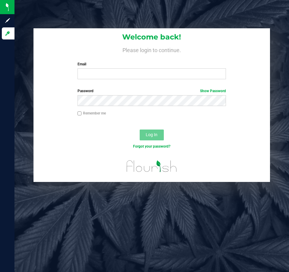 This screenshot has height=272, width=289. What do you see at coordinates (152, 166) in the screenshot?
I see `img: flourish_logo.svg` at bounding box center [152, 166].